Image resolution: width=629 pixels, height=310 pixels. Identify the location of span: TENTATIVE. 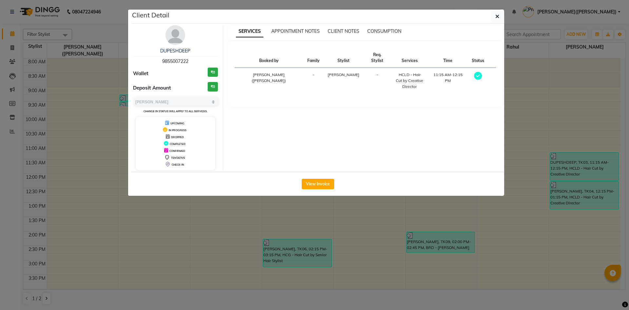
(178, 158).